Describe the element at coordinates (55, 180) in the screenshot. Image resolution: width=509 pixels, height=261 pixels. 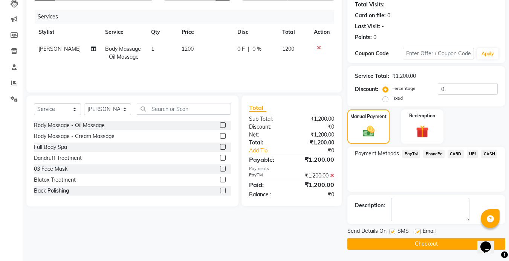
I see `div: Blutox Treatment` at that location.